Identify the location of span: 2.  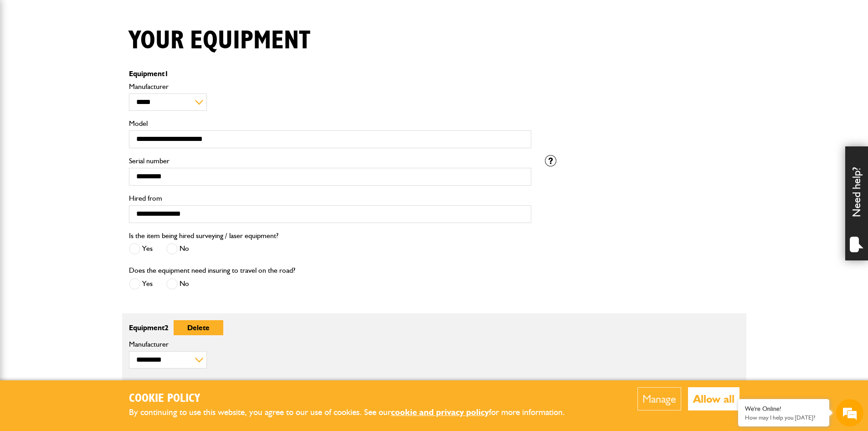
(166, 328).